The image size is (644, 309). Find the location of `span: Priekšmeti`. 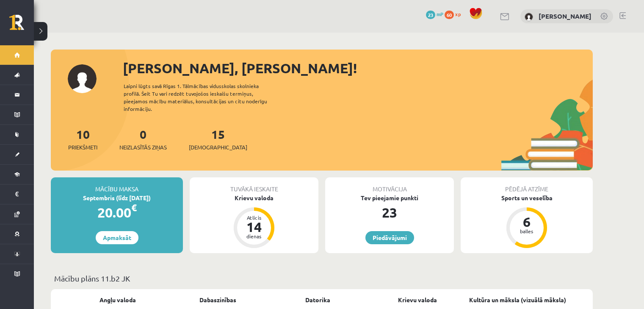

span: Priekšmeti is located at coordinates (82, 148).